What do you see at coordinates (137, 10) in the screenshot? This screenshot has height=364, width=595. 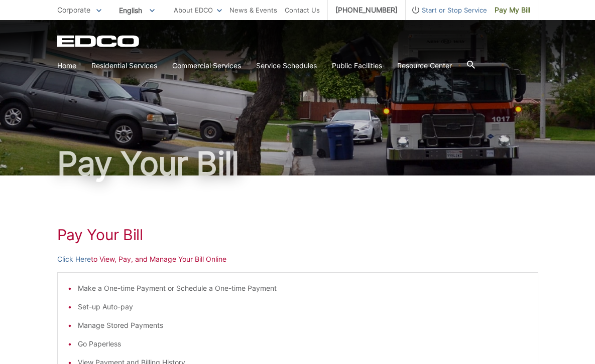 I see `span: English` at bounding box center [137, 10].